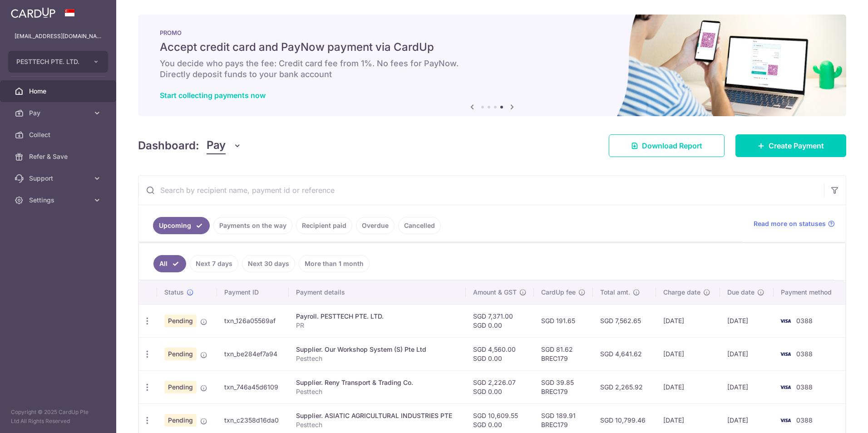 Image resolution: width=868 pixels, height=433 pixels. Describe the element at coordinates (492, 69) in the screenshot. I see `h6: You decide who pays the fee: Credit card fee from 1%. No fees for PayNow. Directly deposit funds ...` at that location.